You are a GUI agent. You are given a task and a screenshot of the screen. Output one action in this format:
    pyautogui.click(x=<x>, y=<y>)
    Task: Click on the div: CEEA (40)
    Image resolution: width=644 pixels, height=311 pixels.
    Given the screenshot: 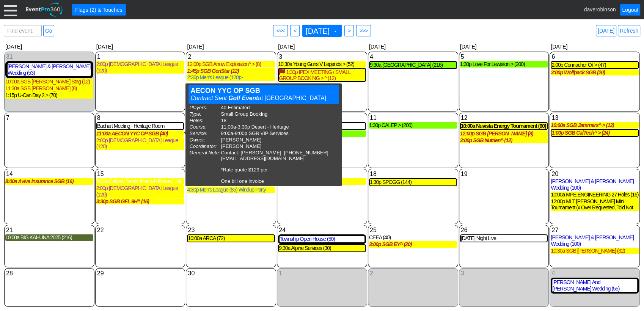 What is the action you would take?
    pyautogui.click(x=413, y=237)
    